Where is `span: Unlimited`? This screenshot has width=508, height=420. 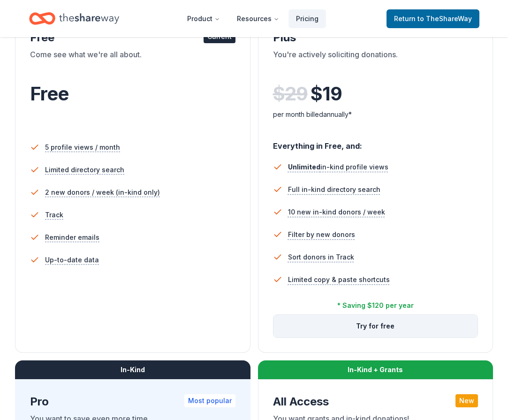 span: Unlimited is located at coordinates (304, 167).